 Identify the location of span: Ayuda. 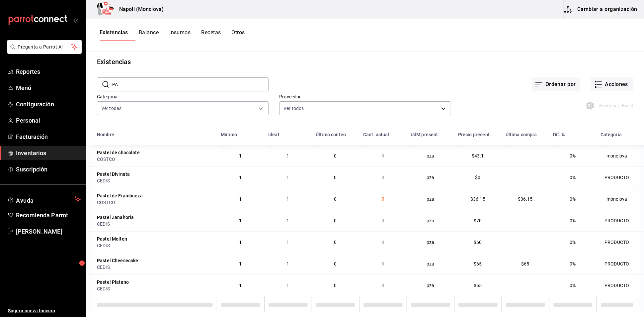
(44, 199).